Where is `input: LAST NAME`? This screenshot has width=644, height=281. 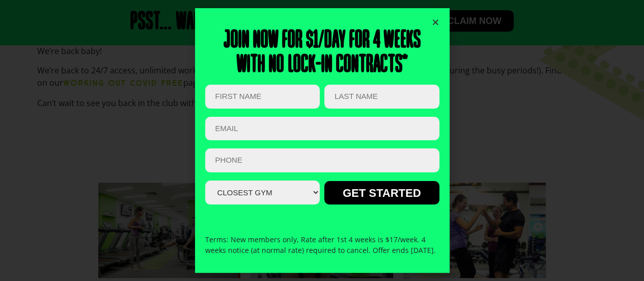 input: LAST NAME is located at coordinates (382, 96).